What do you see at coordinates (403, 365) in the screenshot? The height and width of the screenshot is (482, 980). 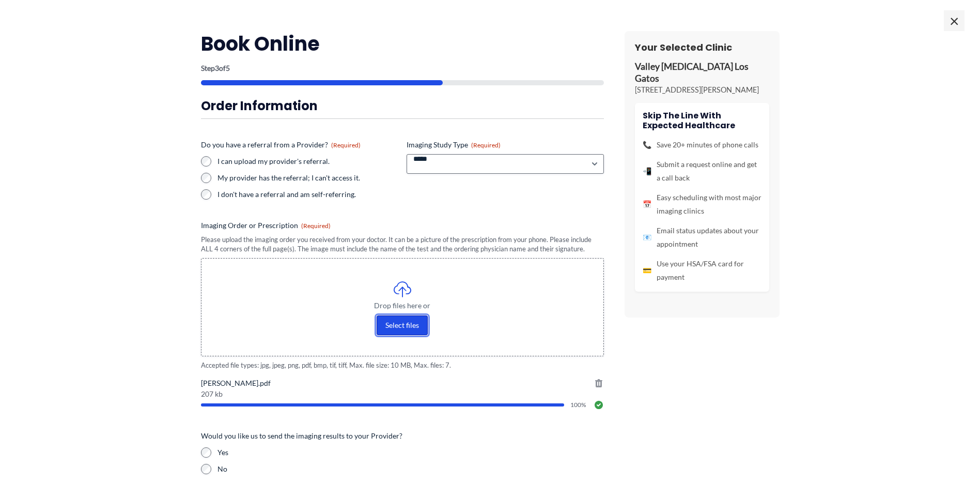 I see `span: Accepted file types: jpg, jpeg, png, pdf, bmp, tif, tiff, Max. file size: 10 MB, Max. files: 7.` at bounding box center [403, 365].